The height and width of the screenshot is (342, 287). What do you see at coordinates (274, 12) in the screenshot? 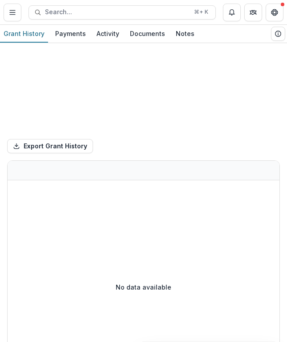
I see `button: Get Help` at bounding box center [274, 12].